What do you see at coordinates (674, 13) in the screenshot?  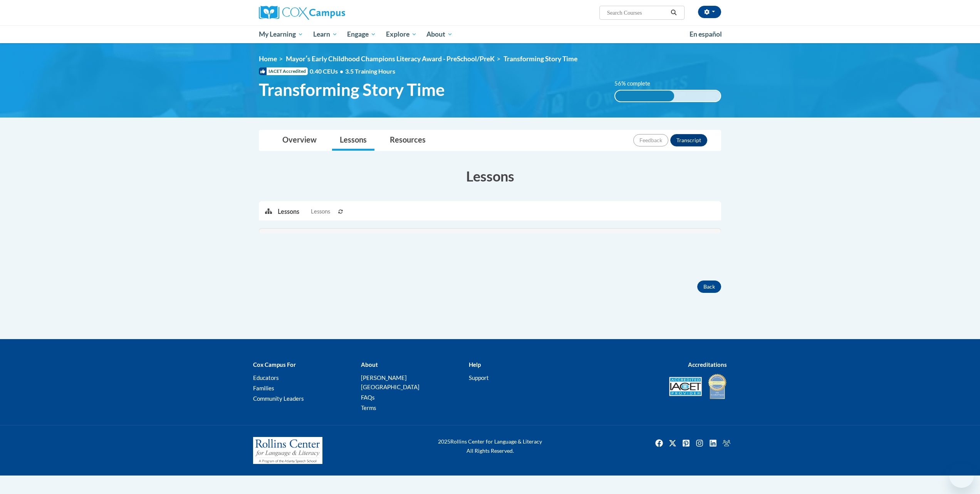 I see `button: Search` at bounding box center [674, 13].